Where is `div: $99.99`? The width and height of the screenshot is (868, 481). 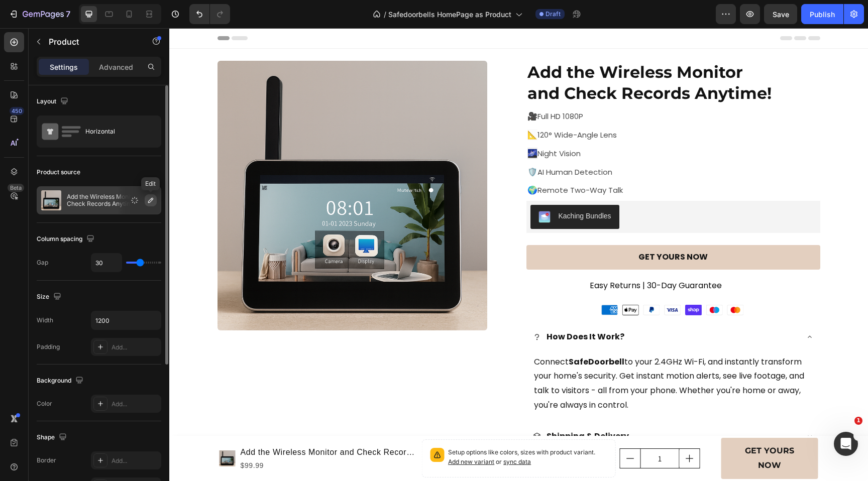 div: $99.99 is located at coordinates (159, 437).